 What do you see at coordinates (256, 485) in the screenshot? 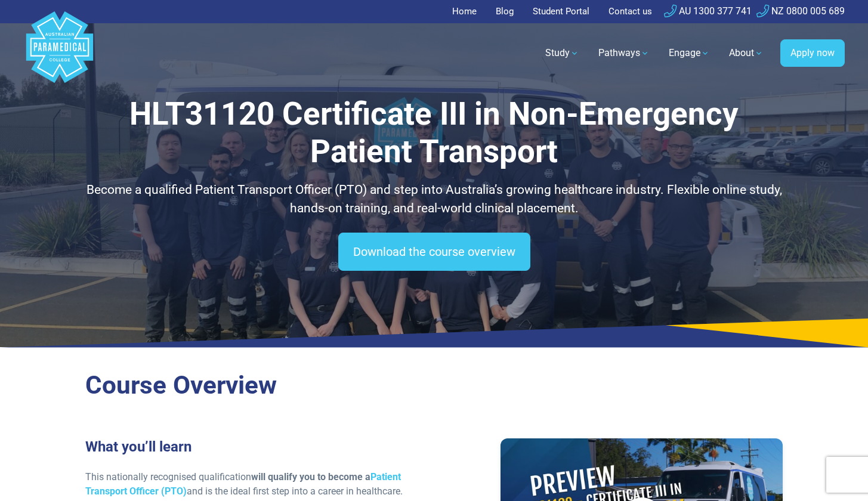
I see `p: This nationally recognised qualification and is the ideal first step into a career in healthcare.` at bounding box center [256, 485].